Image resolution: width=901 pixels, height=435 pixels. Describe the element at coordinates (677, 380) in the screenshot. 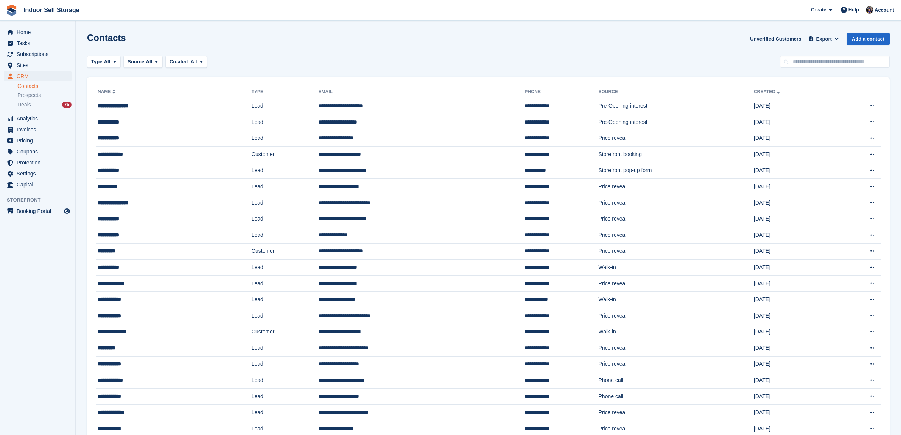

I see `td: Phone call` at that location.